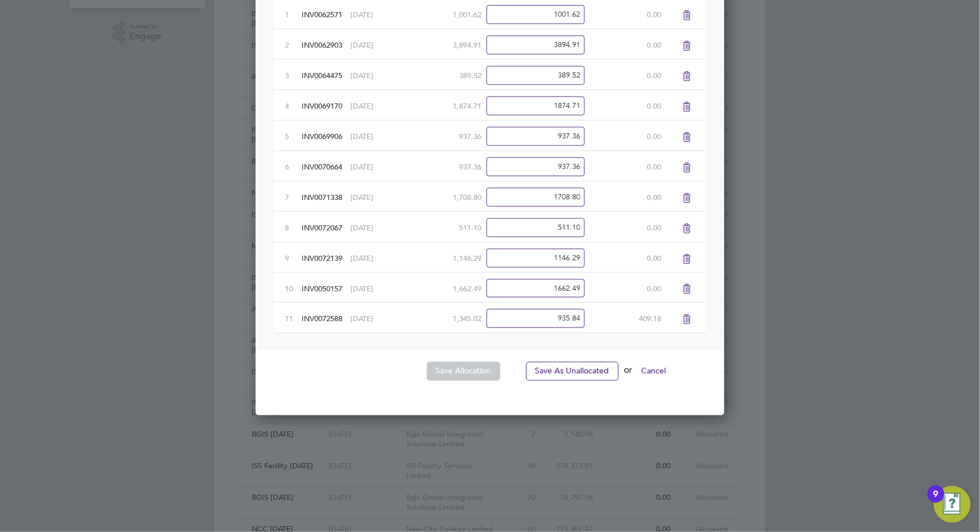  I want to click on div: INV0072067, so click(326, 227).